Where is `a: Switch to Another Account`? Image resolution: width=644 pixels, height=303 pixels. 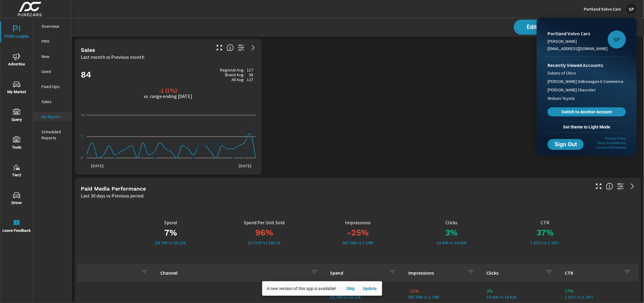
a: Switch to Another Account is located at coordinates (587, 111).